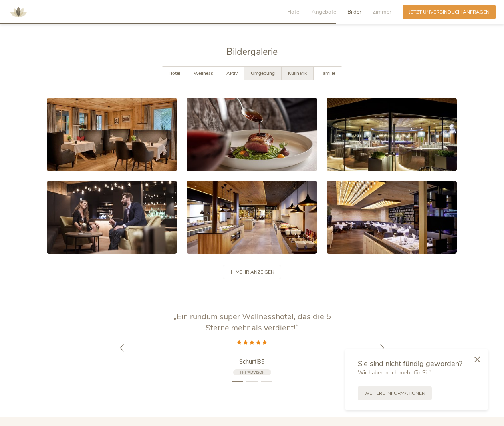  I want to click on span: Schurti85, so click(252, 362).